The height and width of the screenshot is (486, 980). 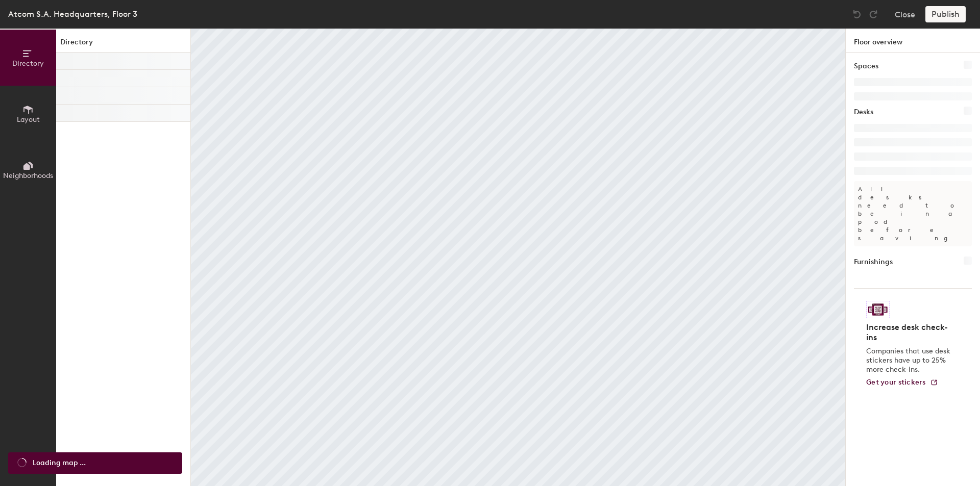 What do you see at coordinates (73, 14) in the screenshot?
I see `div: Atcom S.A. Headquarters, Floor 3` at bounding box center [73, 14].